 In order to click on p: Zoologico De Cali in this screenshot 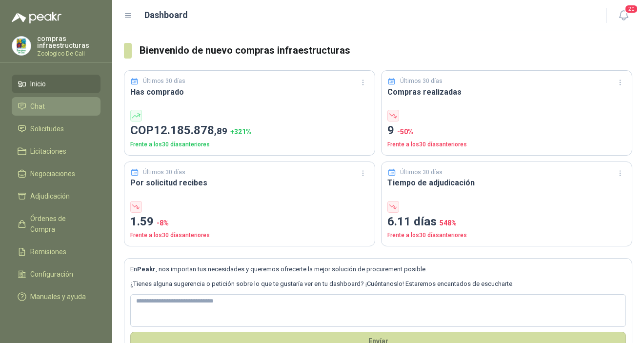, I will do `click(69, 53)`.